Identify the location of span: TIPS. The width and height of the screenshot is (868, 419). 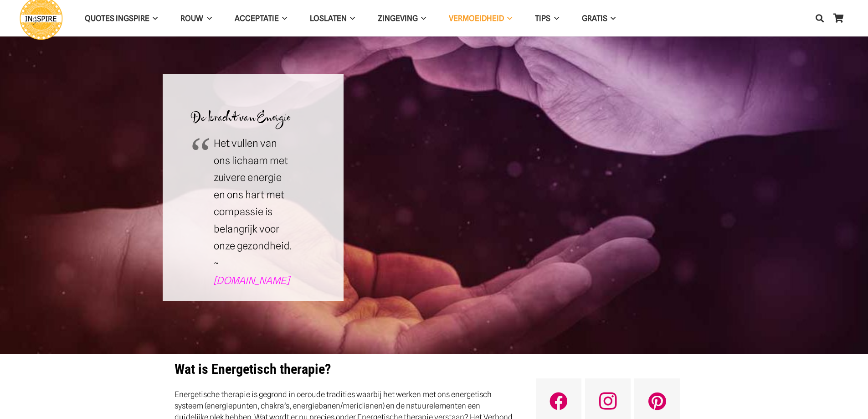
(543, 18).